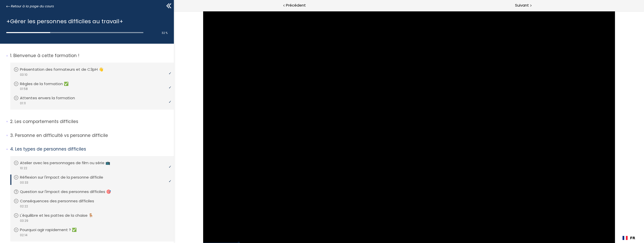  Describe the element at coordinates (86, 21) in the screenshot. I see `h1: +Gérer les personnes difficiles au travail+` at that location.